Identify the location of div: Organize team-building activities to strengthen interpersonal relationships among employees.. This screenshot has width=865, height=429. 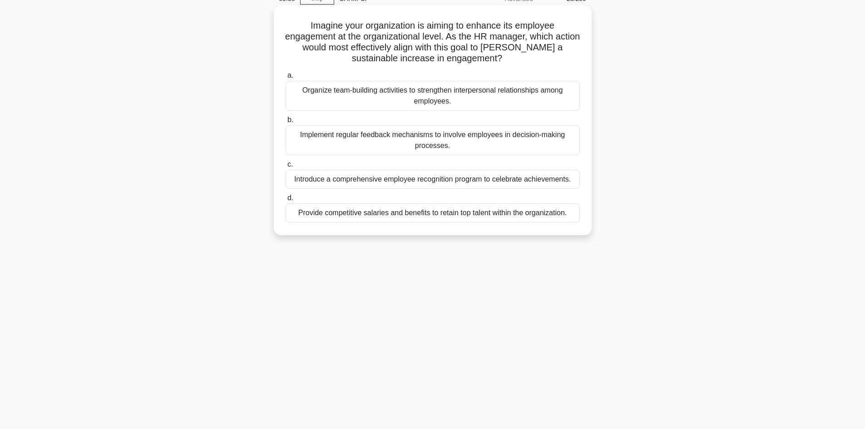
(433, 96).